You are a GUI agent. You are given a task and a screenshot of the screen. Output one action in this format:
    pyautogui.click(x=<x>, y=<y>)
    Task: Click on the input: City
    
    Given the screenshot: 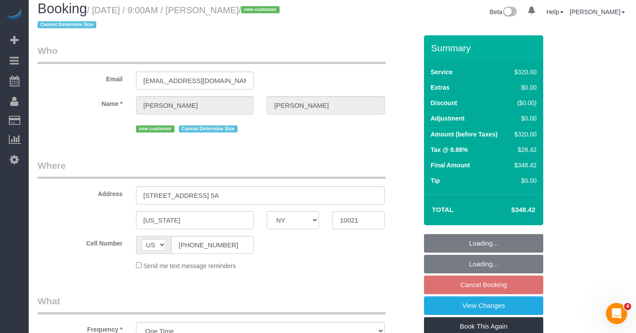 What is the action you would take?
    pyautogui.click(x=195, y=220)
    